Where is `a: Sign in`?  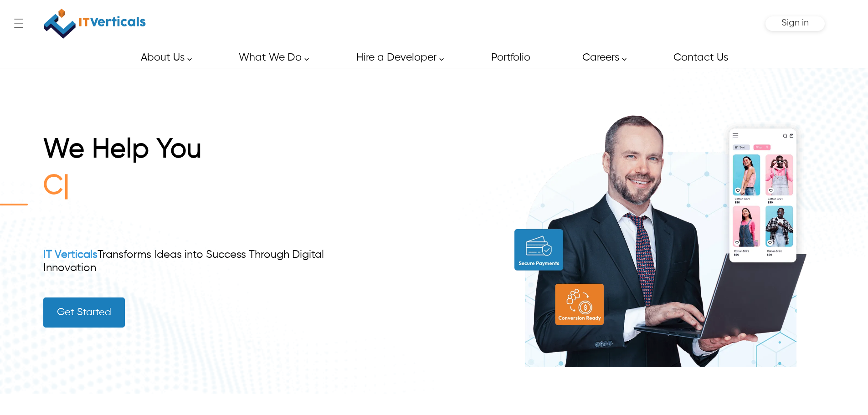 a: Sign in is located at coordinates (795, 24).